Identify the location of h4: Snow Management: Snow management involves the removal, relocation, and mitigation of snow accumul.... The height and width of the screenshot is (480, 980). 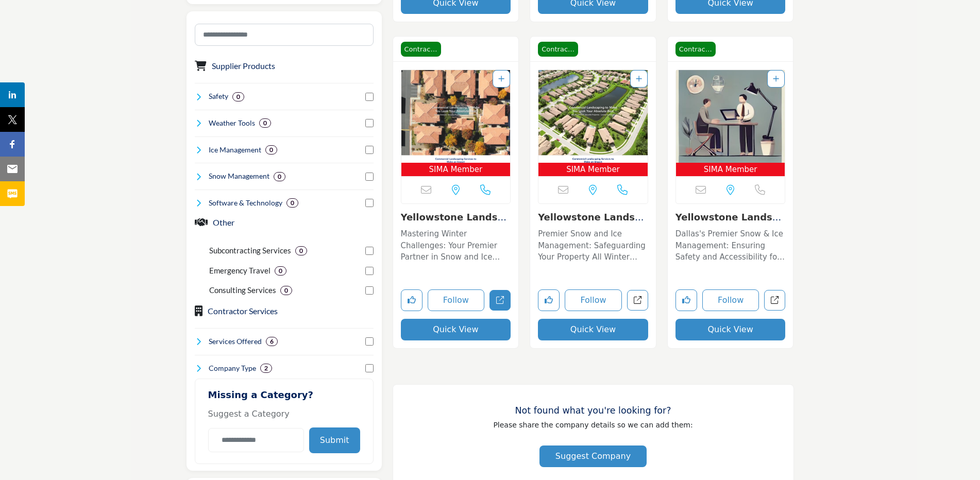
(239, 176).